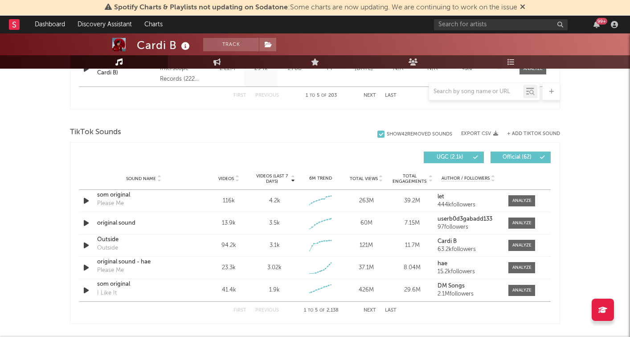 The height and width of the screenshot is (337, 630). I want to click on div: Girls Like You (feat. Cardi B), so click(126, 69).